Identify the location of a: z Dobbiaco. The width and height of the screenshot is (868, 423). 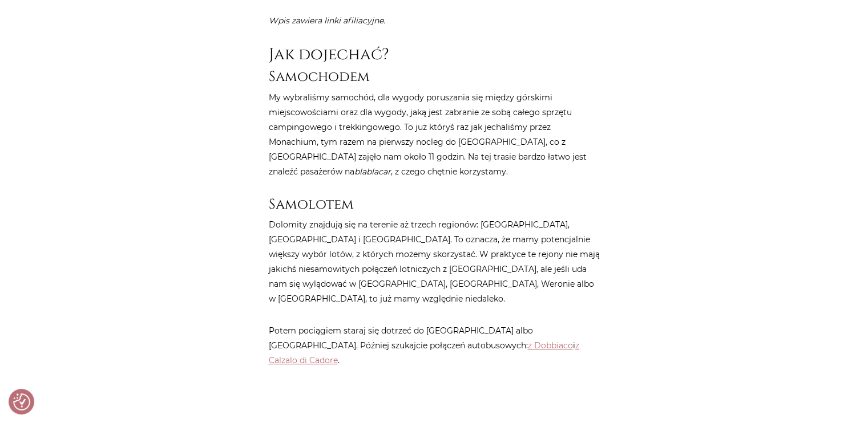
(550, 346).